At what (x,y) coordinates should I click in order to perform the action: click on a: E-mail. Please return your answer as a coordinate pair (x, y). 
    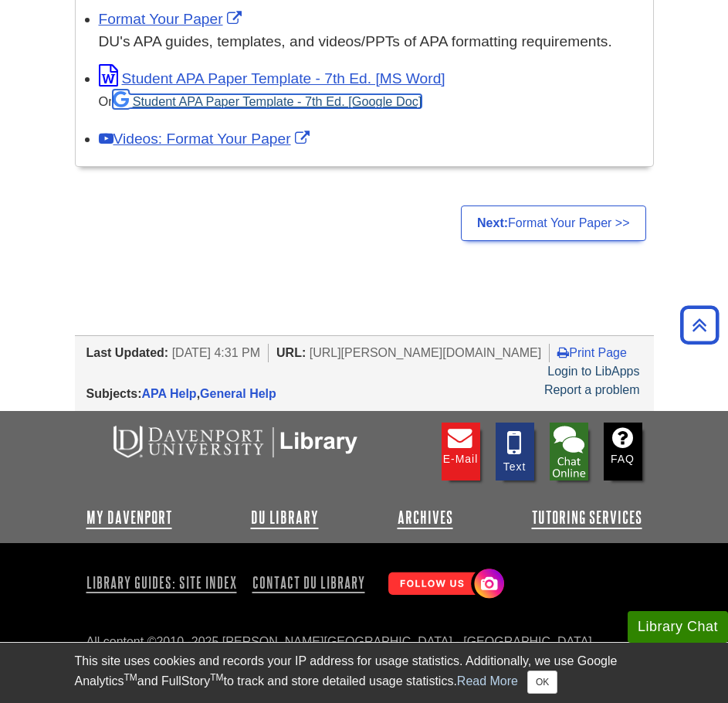
    Looking at the image, I should click on (461, 451).